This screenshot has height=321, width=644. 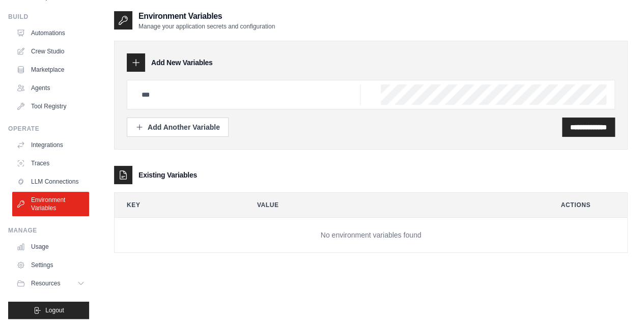 What do you see at coordinates (50, 51) in the screenshot?
I see `a: Crew Studio` at bounding box center [50, 51].